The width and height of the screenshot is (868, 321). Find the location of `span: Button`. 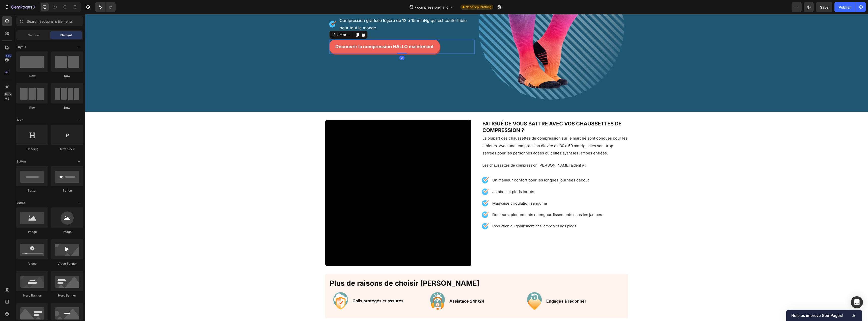

span: Button is located at coordinates (21, 162).